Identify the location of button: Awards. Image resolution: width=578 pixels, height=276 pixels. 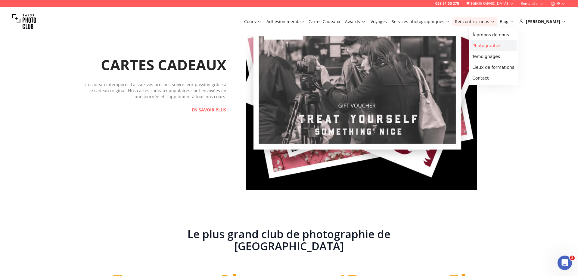
(355, 22).